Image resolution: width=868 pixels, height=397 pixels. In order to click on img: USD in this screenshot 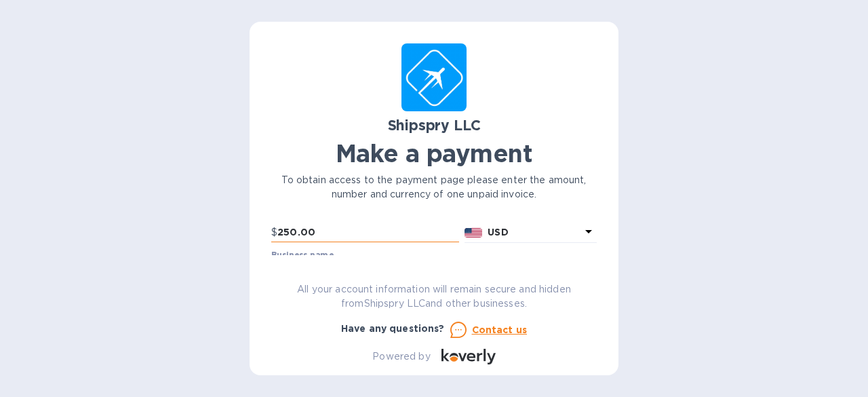, I will do `click(473, 233)`.